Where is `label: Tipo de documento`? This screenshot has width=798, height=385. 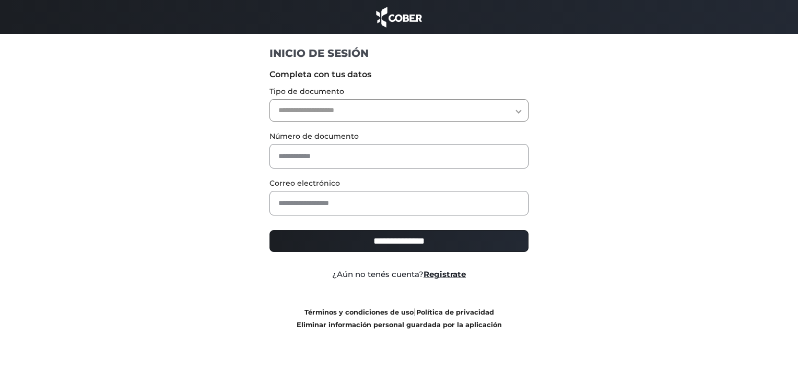 label: Tipo de documento is located at coordinates (399, 91).